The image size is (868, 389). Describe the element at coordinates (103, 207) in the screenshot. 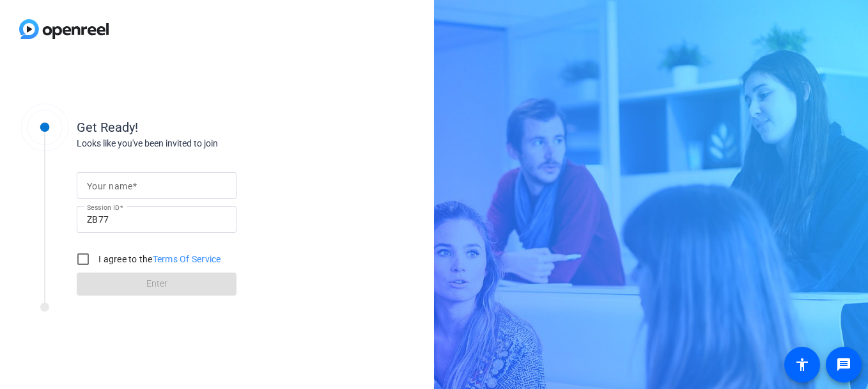

I see `mat-label: Session ID` at that location.